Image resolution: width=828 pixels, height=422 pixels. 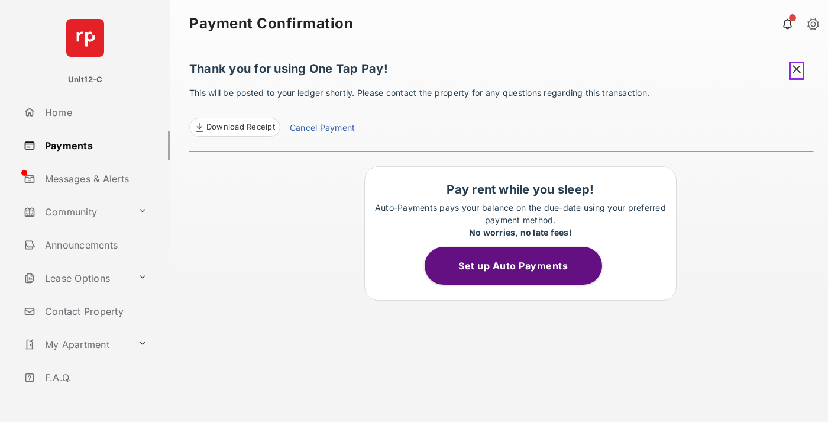 What do you see at coordinates (95, 377) in the screenshot?
I see `a: F.A.Q.` at bounding box center [95, 377].